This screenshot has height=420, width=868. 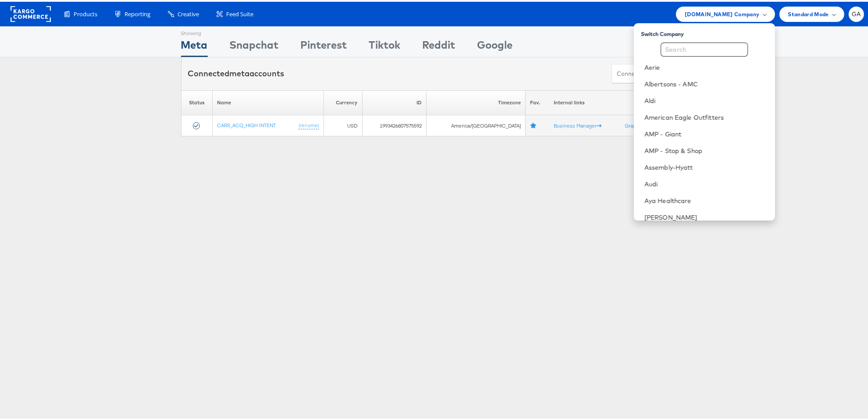 What do you see at coordinates (706, 66) in the screenshot?
I see `a: Aerie` at bounding box center [706, 66].